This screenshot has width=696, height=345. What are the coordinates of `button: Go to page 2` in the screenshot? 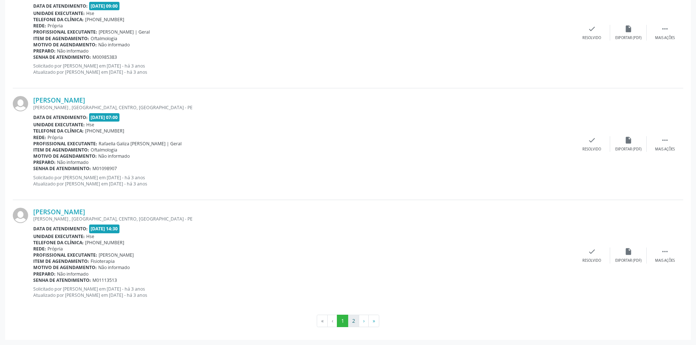 It's located at (353, 321).